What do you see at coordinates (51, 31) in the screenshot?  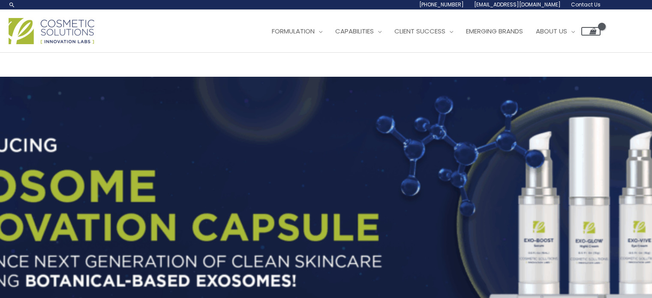 I see `img: Cosmetic Solutions Logo` at bounding box center [51, 31].